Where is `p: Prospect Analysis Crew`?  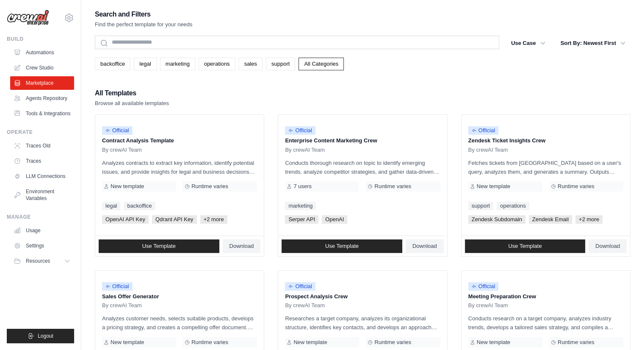
p: Prospect Analysis Crew is located at coordinates (362, 297).